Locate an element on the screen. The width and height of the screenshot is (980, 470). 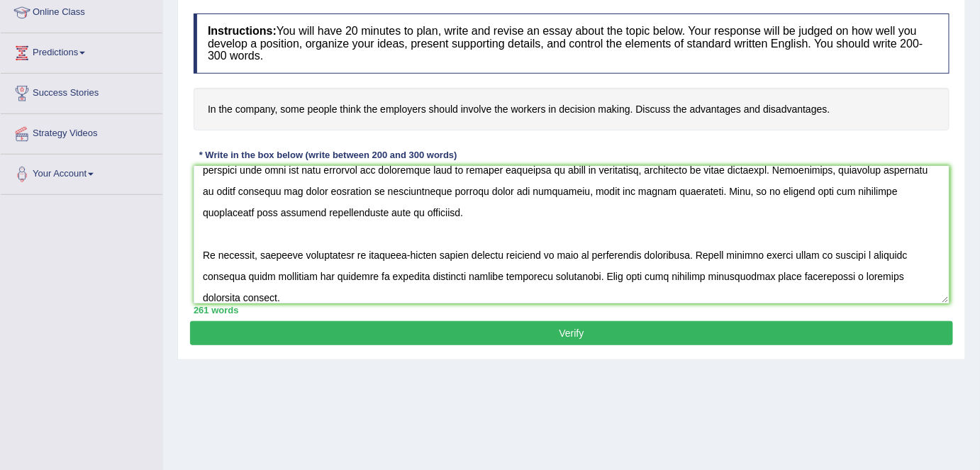
h4: In the company, some people think the employers should involve the workers in decision making. Di... is located at coordinates (571, 109).